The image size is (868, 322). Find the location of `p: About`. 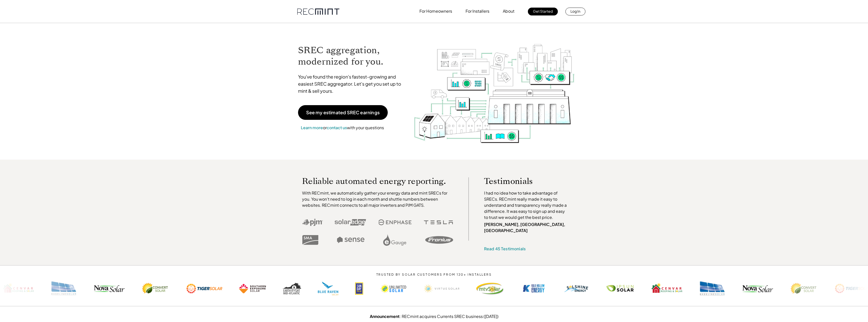

p: About is located at coordinates (508, 11).